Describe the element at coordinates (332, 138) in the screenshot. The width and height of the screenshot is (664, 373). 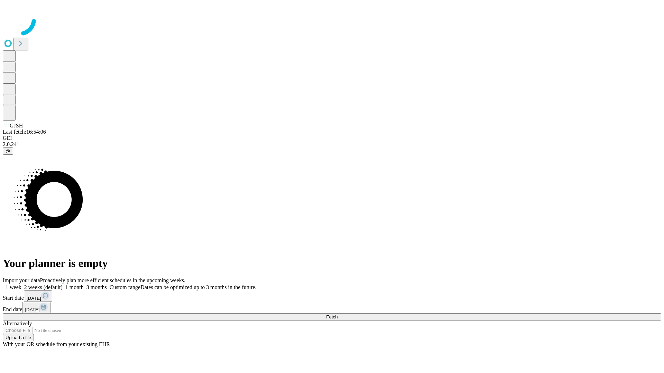
I see `div: GEI` at that location.